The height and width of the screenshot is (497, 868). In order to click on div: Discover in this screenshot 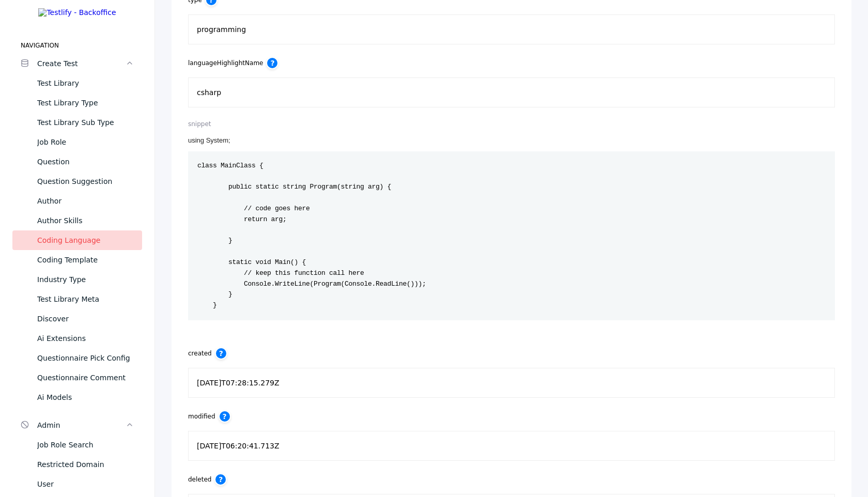, I will do `click(85, 319)`.